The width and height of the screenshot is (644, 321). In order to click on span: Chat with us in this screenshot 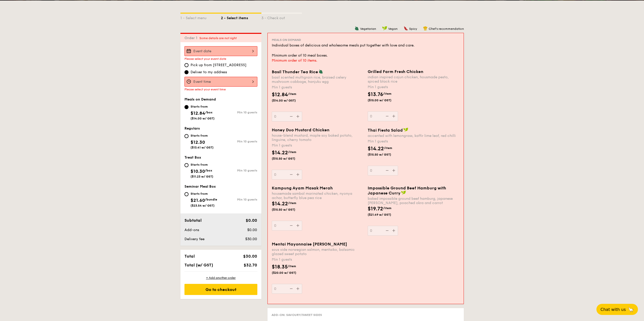, I will do `click(613, 310)`.